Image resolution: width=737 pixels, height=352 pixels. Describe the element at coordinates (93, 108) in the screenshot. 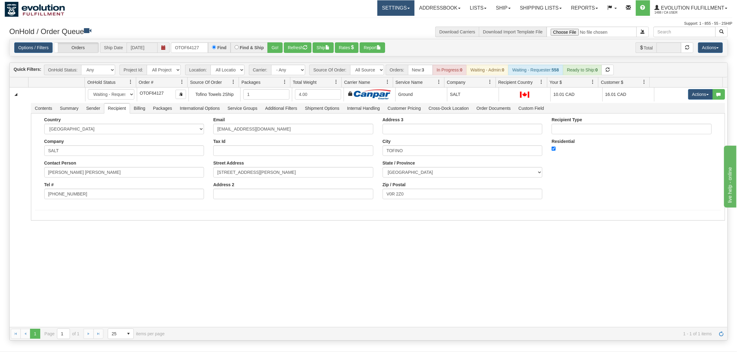

I see `span: Sender` at that location.